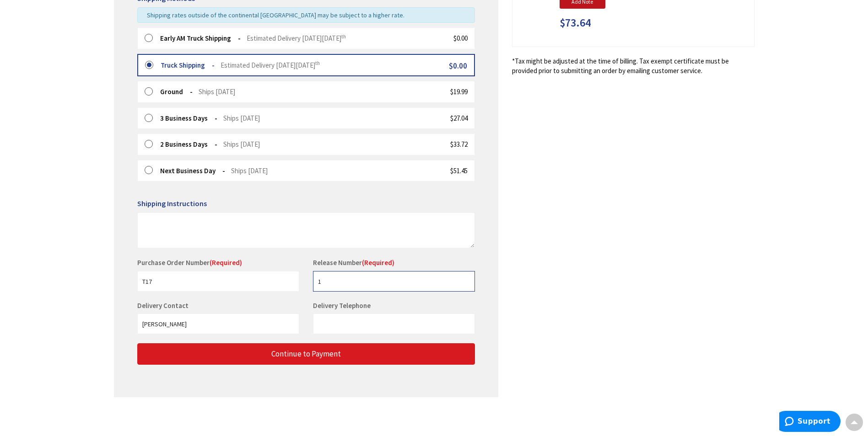  I want to click on *Tax might be adjusted at the time of billing. Tax exempt certificate must be provided prior to s..., so click(633, 65).